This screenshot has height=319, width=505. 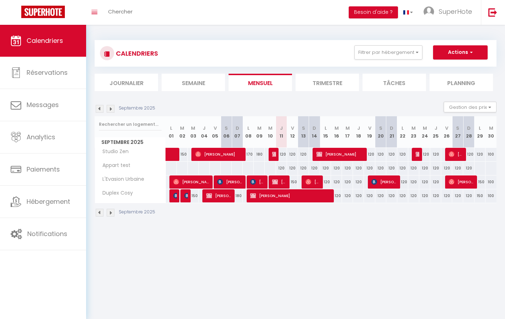 I want to click on span: Chercher, so click(x=120, y=11).